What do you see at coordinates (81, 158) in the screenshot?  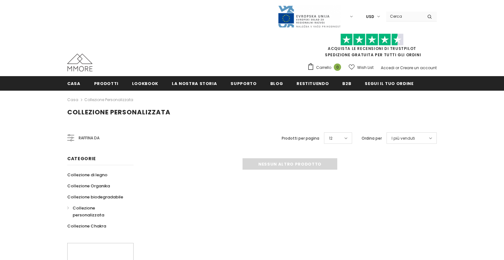 I see `span: Categorie` at bounding box center [81, 158].